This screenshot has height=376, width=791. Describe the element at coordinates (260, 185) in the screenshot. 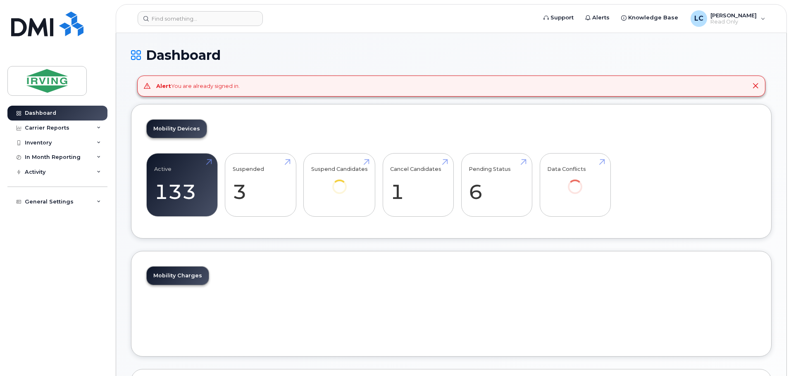

I see `a: Suspended 3` at that location.